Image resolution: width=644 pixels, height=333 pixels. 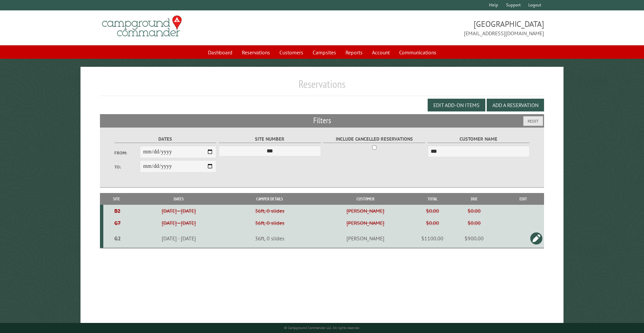 I want to click on th: Dates, so click(x=179, y=199).